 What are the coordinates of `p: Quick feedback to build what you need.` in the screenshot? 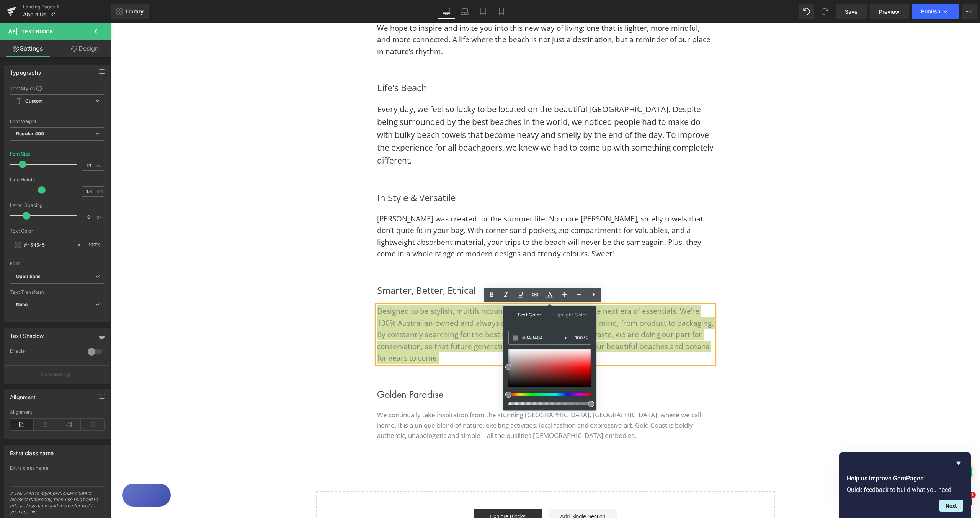 It's located at (905, 490).